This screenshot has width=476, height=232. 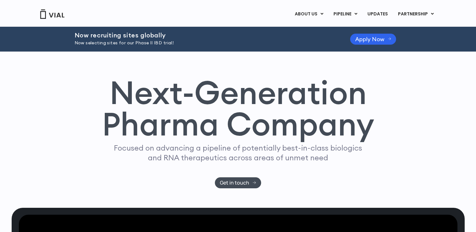 I want to click on p: Now selecting sites for our Phase II IBD trial!, so click(x=205, y=43).